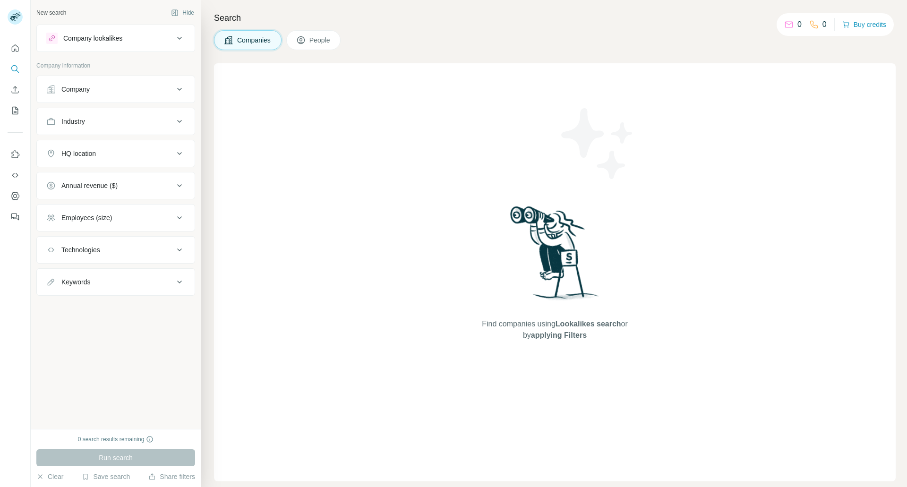 This screenshot has height=487, width=907. What do you see at coordinates (15, 48) in the screenshot?
I see `button: Quick start` at bounding box center [15, 48].